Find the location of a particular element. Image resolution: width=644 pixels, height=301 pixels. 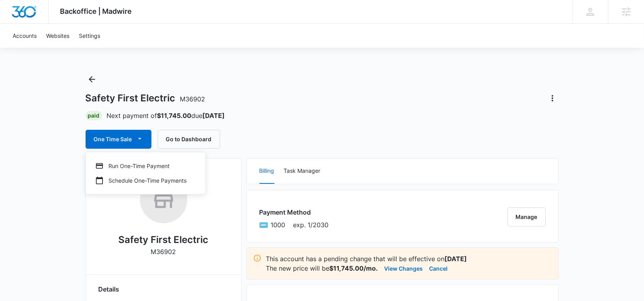

div: Run One-Time Payment is located at coordinates (141, 166).